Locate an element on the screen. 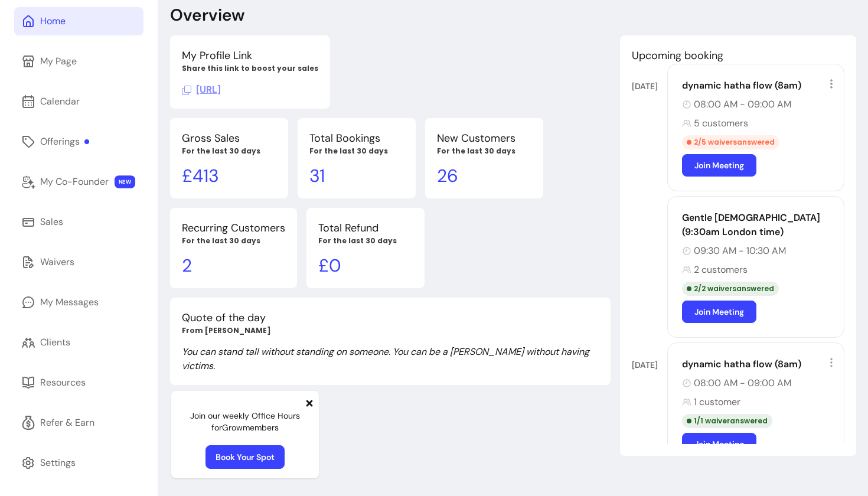  div: 2 / 2 waivers answered is located at coordinates (731, 289).